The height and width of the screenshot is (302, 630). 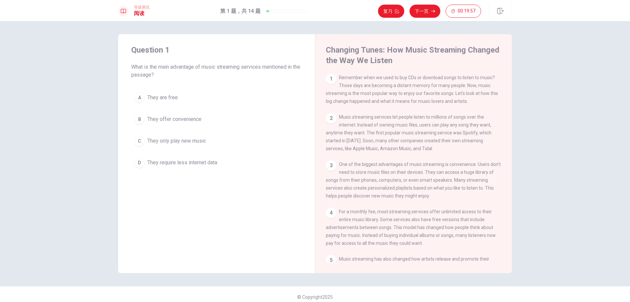 I want to click on span: Music streaming services let people listen to millions of songs over the internet. Instead of own..., so click(x=409, y=133).